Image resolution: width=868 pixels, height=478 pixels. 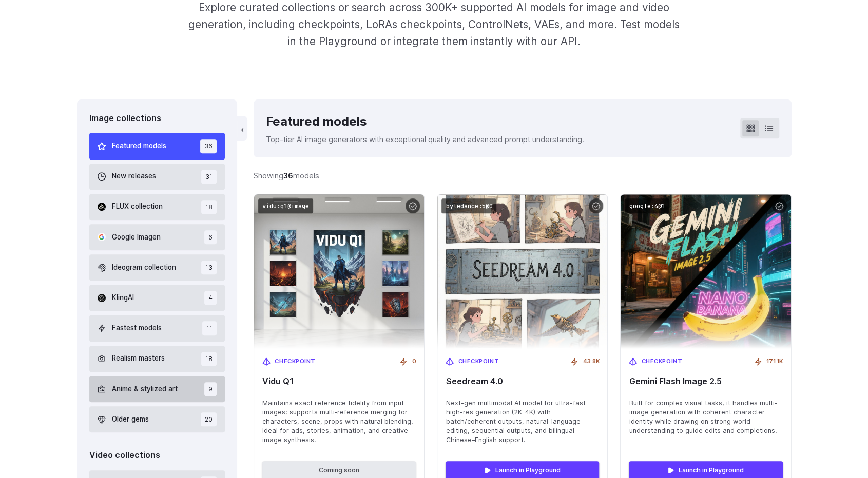 I want to click on span: Vidu Q1, so click(x=339, y=381).